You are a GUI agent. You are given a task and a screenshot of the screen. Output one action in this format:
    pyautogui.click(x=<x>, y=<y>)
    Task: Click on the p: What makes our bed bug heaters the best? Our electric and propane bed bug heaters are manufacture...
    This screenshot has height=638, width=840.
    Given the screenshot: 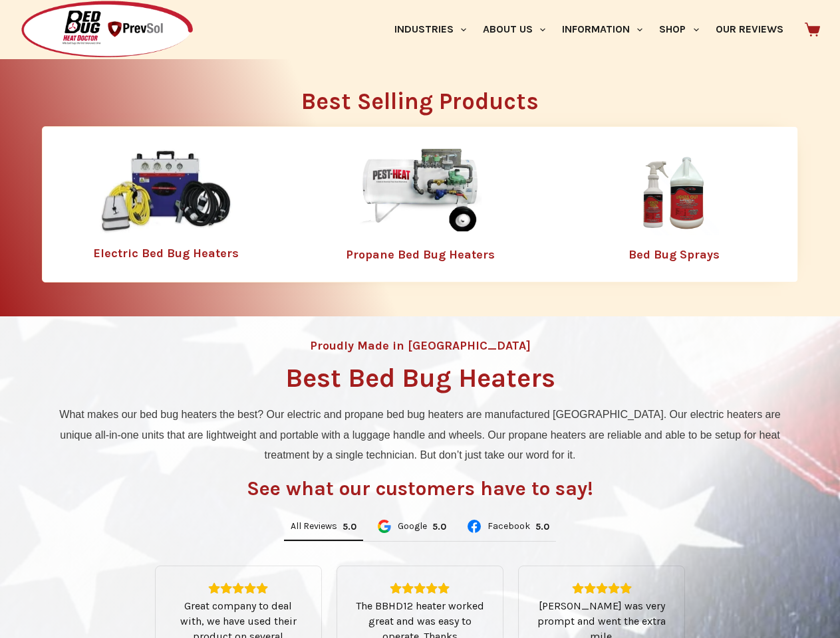 What is the action you would take?
    pyautogui.click(x=419, y=434)
    